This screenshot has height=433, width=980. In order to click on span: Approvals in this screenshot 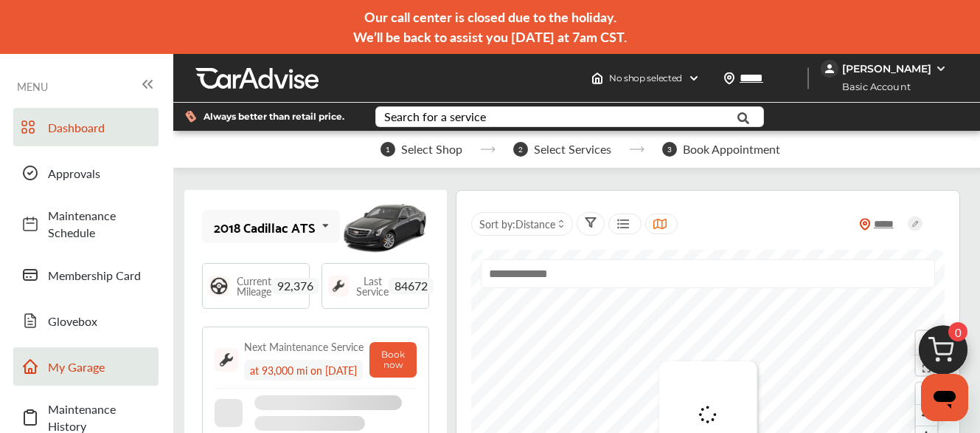, I will do `click(99, 173)`.